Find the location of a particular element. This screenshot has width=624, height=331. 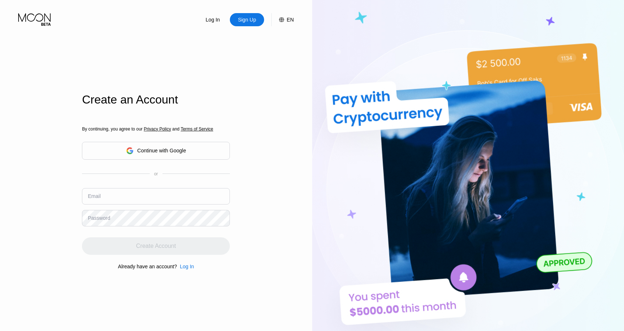

div: Email is located at coordinates (94, 196).